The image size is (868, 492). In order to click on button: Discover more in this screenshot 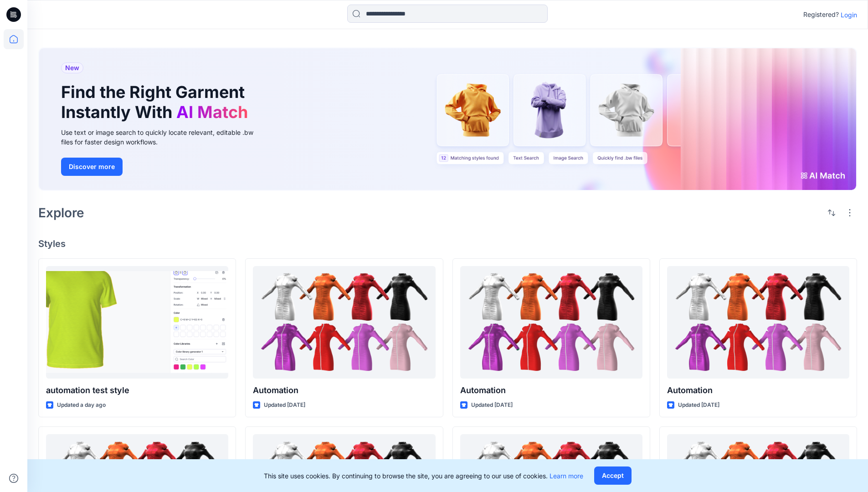, I will do `click(92, 167)`.